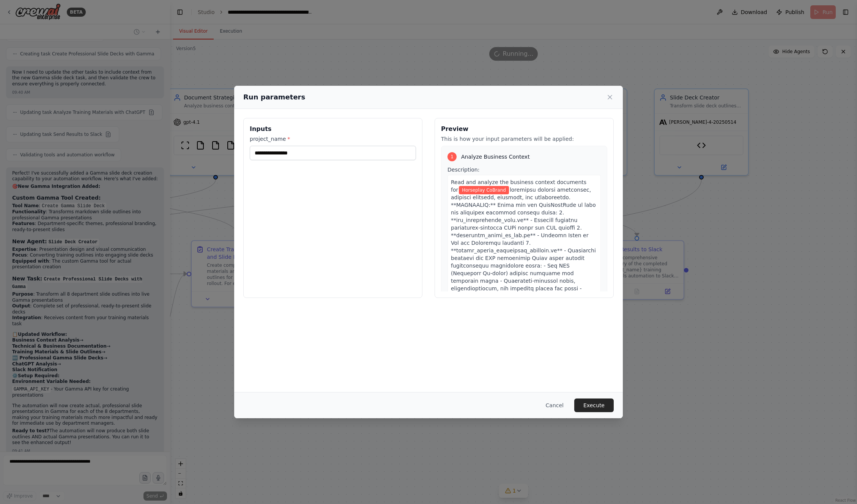 The height and width of the screenshot is (504, 857). What do you see at coordinates (523, 269) in the screenshot?
I see `span: loremipsu dolorsi ametconsec, adipisci elitsedd, eiusmodt, inc utlaboreetdo. **MAGNAALIQ:** Enima...` at bounding box center [523, 269].